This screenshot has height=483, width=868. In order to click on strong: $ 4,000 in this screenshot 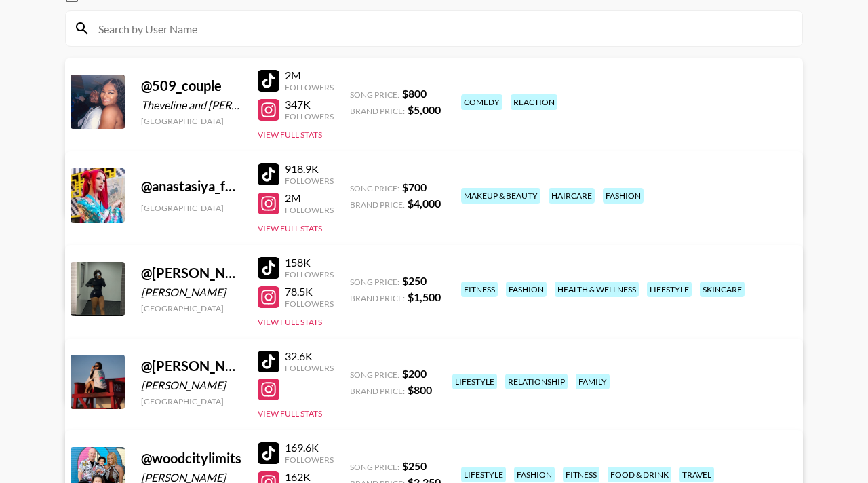, I will do `click(424, 203)`.